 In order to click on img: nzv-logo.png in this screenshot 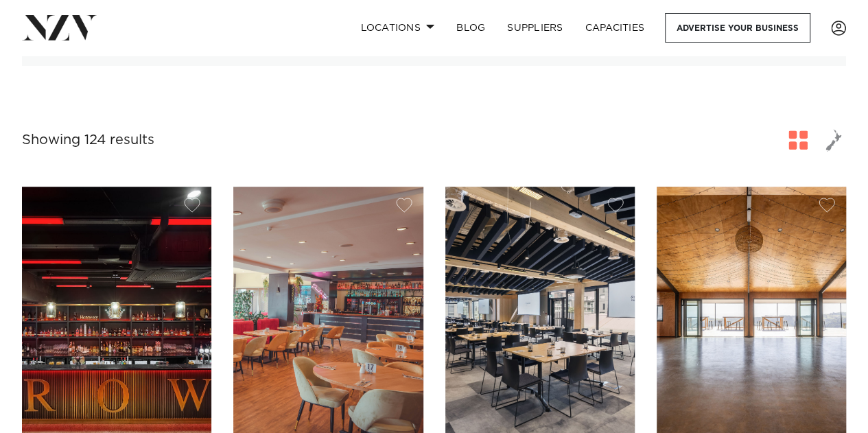, I will do `click(59, 28)`.